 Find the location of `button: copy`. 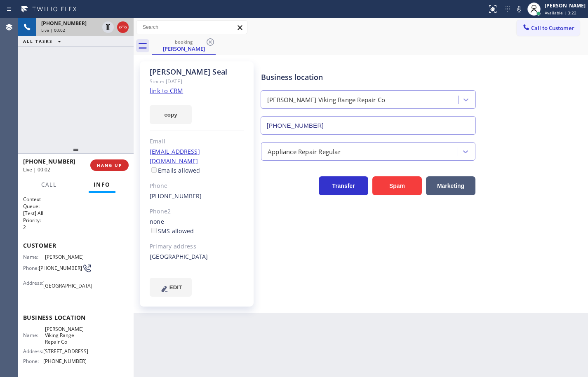

button: copy is located at coordinates (171, 115).